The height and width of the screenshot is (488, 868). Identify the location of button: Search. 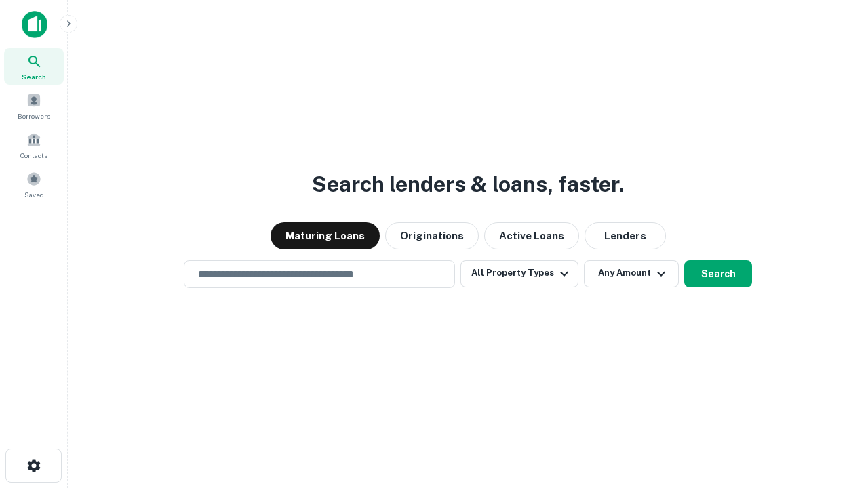
(718, 274).